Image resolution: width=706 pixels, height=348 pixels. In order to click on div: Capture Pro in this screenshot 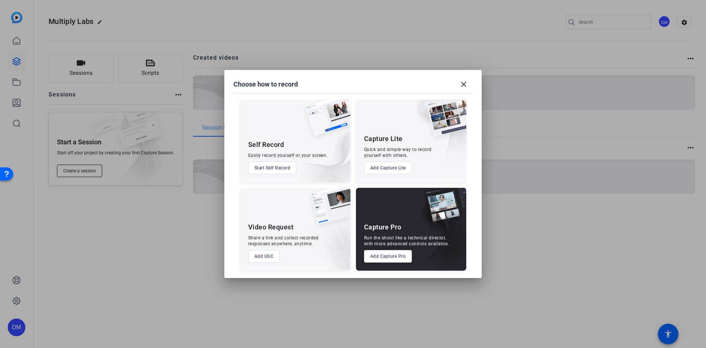, I will do `click(383, 227)`.